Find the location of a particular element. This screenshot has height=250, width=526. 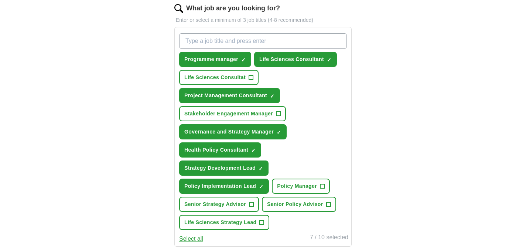

button: Stakeholder Engagement Manager is located at coordinates (232, 113).